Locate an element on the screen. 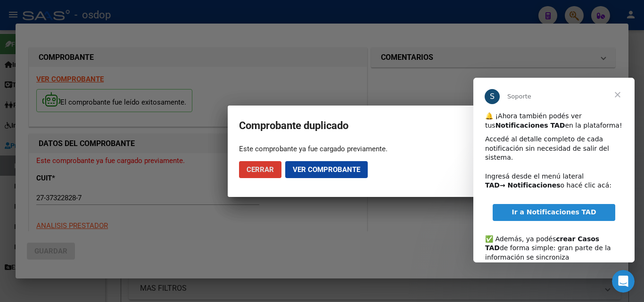 Image resolution: width=644 pixels, height=302 pixels. span: Ir a Notificaciones TAD is located at coordinates (80, 134).